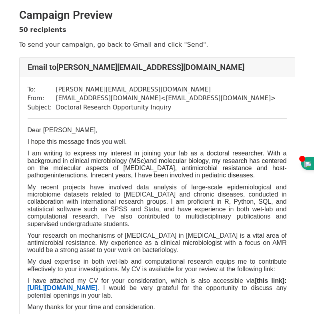  What do you see at coordinates (270, 281) in the screenshot?
I see `strong: [this link]:` at bounding box center [270, 281].